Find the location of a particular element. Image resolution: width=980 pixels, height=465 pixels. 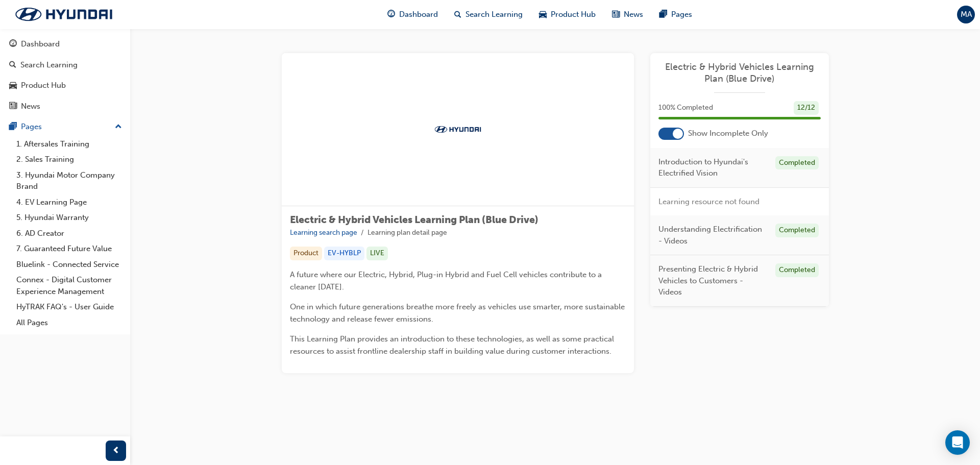

div: Search Learning is located at coordinates (49, 65).